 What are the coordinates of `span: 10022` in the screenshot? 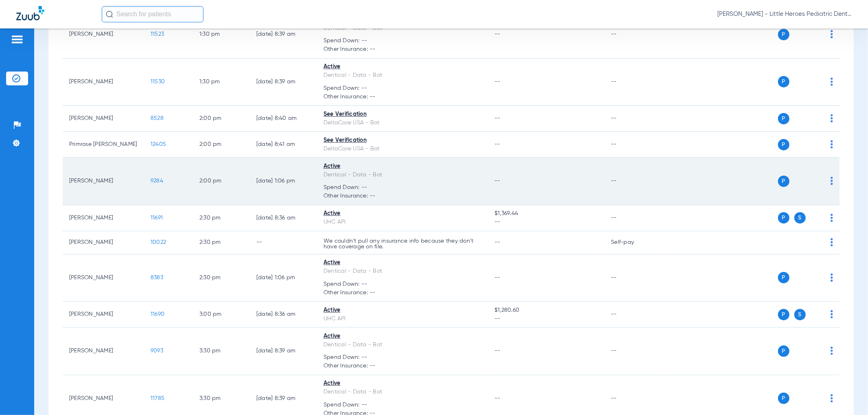 It's located at (158, 242).